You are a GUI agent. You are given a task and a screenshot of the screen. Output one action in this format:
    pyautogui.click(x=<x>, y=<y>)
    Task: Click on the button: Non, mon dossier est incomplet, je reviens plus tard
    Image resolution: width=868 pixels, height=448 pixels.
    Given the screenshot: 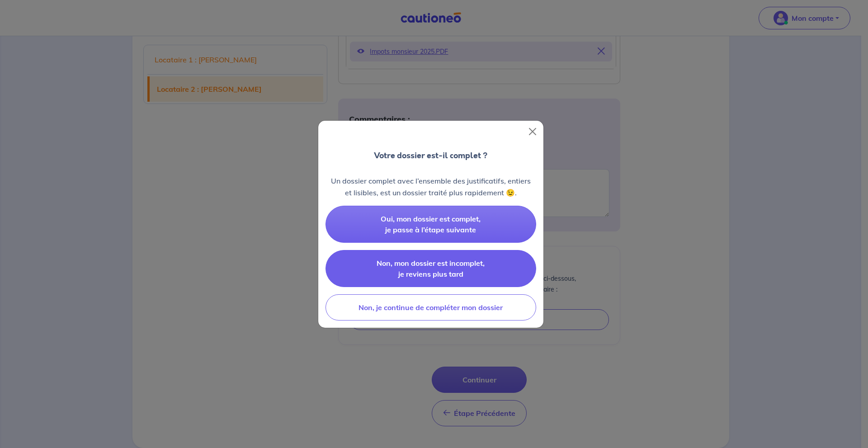 What is the action you would take?
    pyautogui.click(x=431, y=269)
    